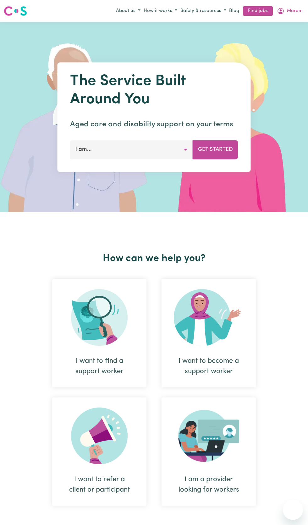  I want to click on button: About us, so click(128, 11).